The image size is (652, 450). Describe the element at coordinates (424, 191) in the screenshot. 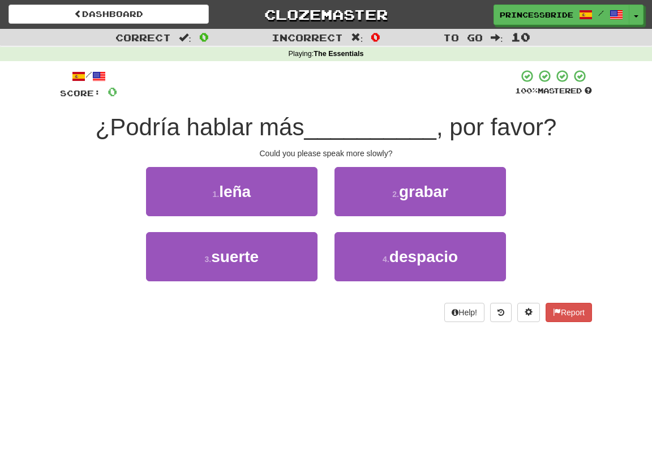

I see `span: grabar` at that location.